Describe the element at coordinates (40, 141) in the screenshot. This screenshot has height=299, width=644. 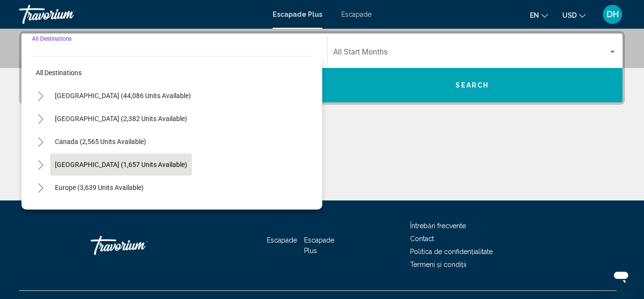
I see `button: Toggle Canada (2,565 units available)` at that location.